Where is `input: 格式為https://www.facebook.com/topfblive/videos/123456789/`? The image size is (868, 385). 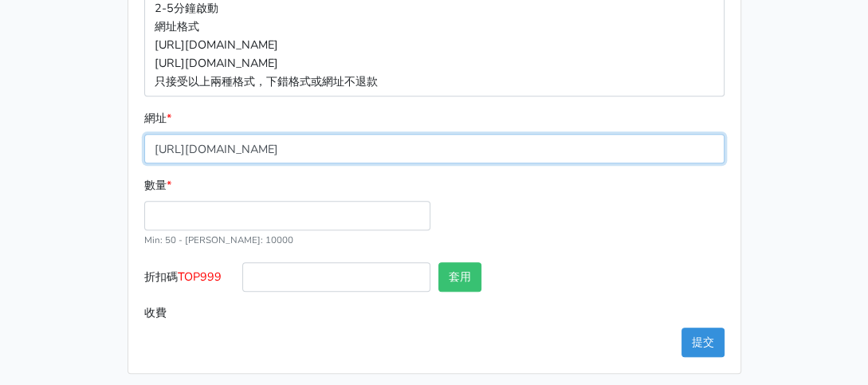 input: 格式為https://www.facebook.com/topfblive/videos/123456789/ is located at coordinates (434, 148).